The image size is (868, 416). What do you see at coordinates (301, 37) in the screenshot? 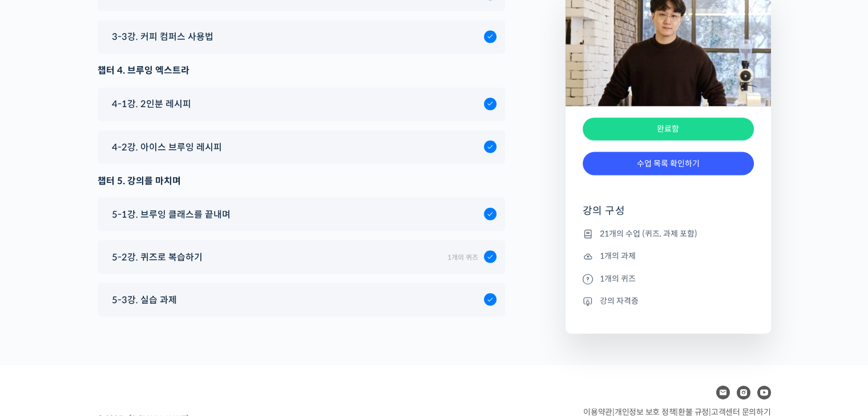
I see `a: 3-3강. 커피 컴퍼스 사용법` at bounding box center [301, 37].